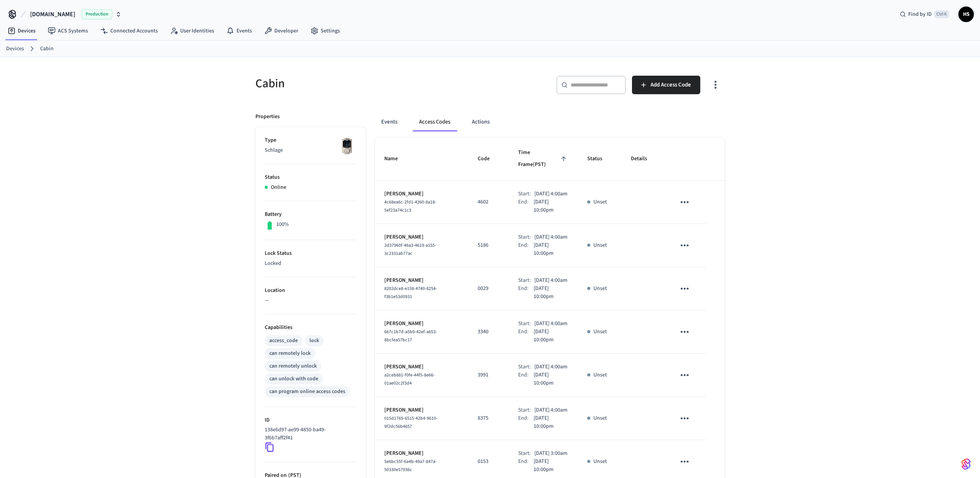  What do you see at coordinates (267, 117) in the screenshot?
I see `p: Properties` at bounding box center [267, 117].